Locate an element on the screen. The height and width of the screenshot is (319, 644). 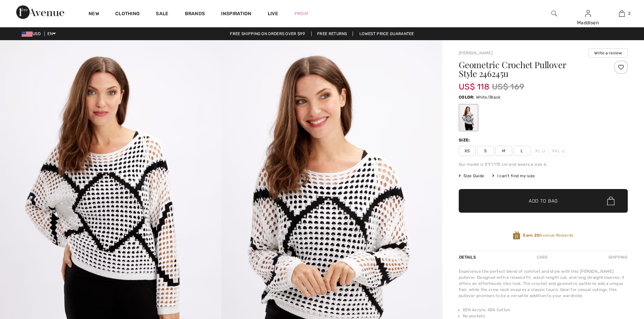
div: Our model is 5'9"/175 cm and wears a size 6. is located at coordinates (543, 164).